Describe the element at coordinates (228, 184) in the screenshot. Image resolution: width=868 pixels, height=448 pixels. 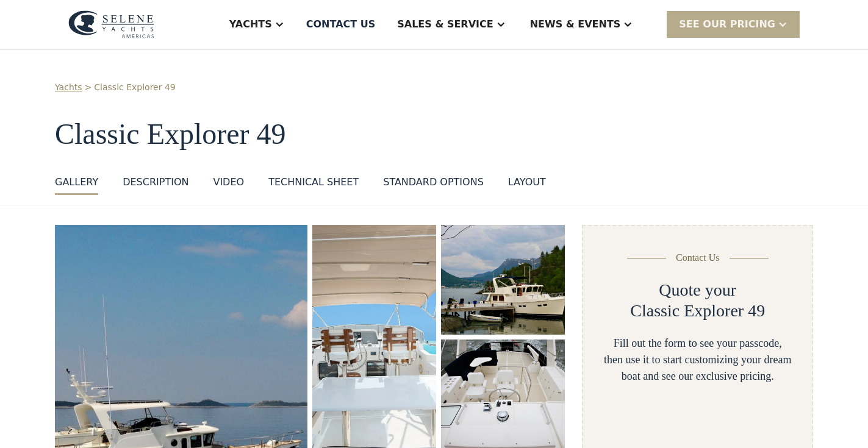
I see `a: VIDEO` at that location.